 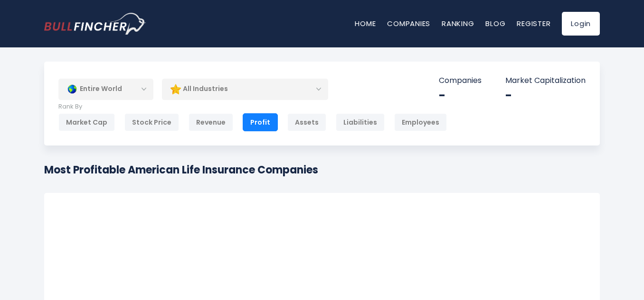 I want to click on img: bullfincher logo, so click(x=95, y=24).